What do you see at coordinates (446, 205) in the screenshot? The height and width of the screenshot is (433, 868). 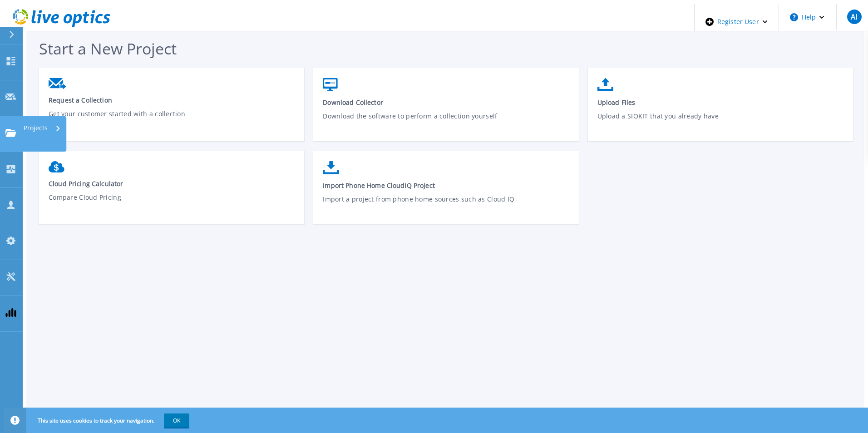 I see `p: Import a project from phone home sources such as Cloud IQ` at bounding box center [446, 205].